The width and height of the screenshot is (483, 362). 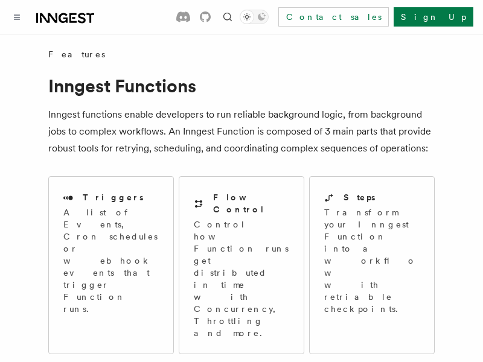 What do you see at coordinates (111, 261) in the screenshot?
I see `p: A list of Events, Cron schedules or webhook events that trigger Function runs.` at bounding box center [111, 261].